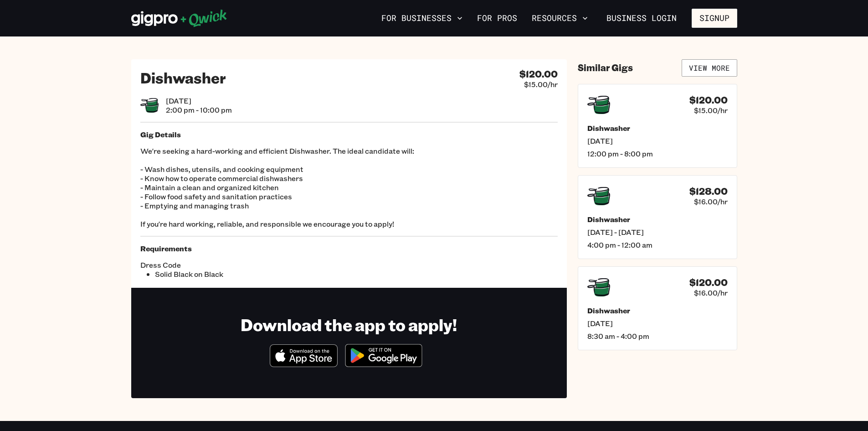 Image resolution: width=868 pixels, height=431 pixels. Describe the element at coordinates (710, 68) in the screenshot. I see `a: View More` at that location.